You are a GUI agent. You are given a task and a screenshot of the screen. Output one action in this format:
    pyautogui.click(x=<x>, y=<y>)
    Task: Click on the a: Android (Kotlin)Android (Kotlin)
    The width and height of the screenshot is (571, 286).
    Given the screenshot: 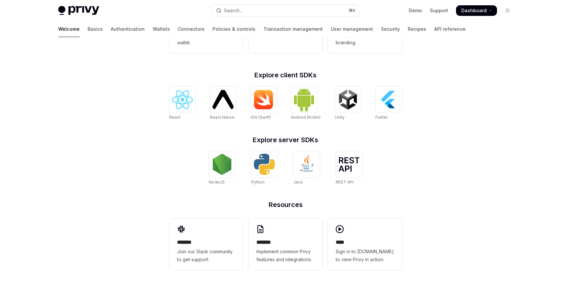 What is the action you would take?
    pyautogui.click(x=305, y=103)
    